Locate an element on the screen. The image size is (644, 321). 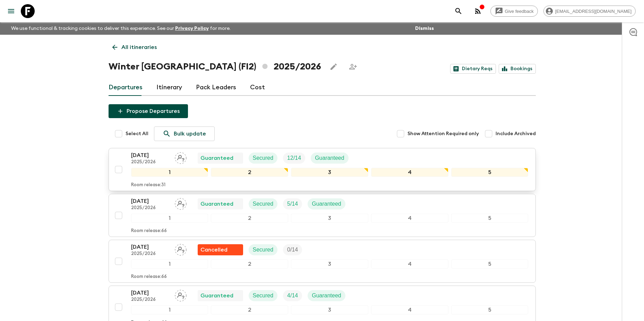
div: Flash Pack cancellation is located at coordinates (220, 250).